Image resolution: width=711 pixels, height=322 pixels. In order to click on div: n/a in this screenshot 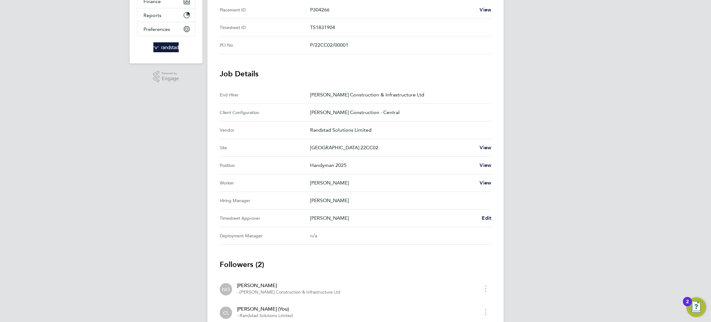, I will do `click(396, 236)`.